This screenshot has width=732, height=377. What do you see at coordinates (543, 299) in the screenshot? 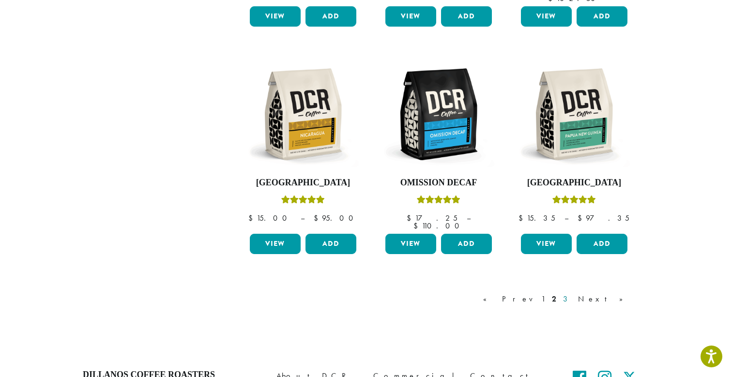
I see `a: 1` at bounding box center [543, 299].